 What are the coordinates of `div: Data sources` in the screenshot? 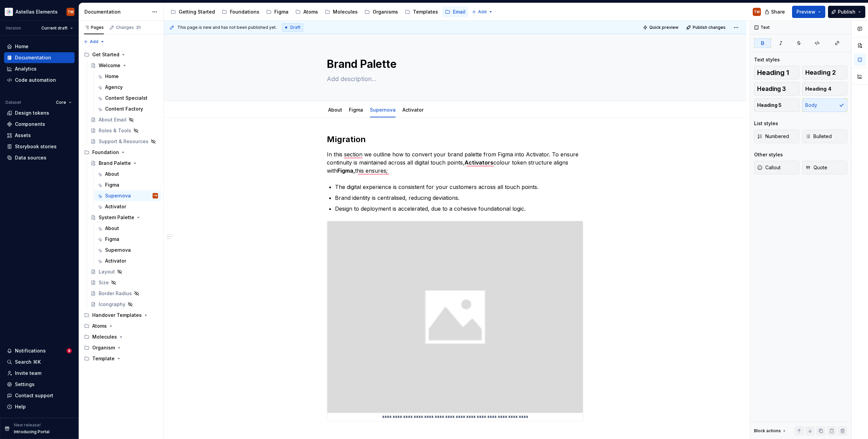 It's located at (31, 158).